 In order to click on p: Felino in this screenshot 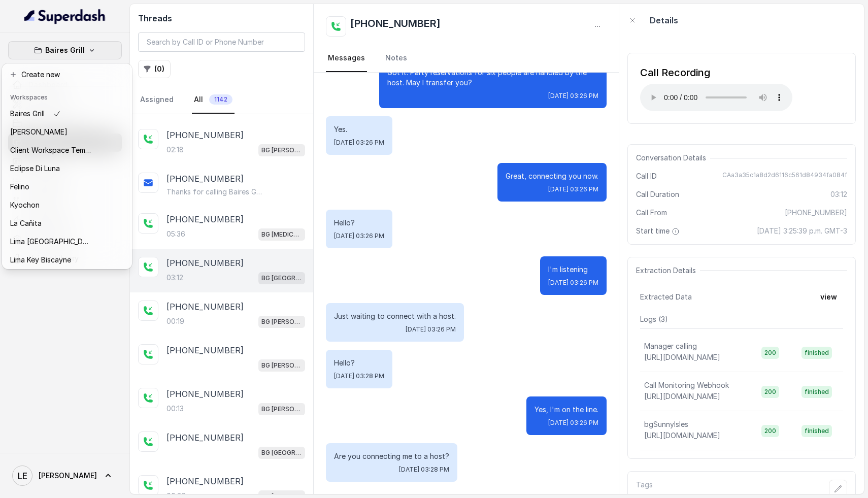, I will do `click(20, 186)`.